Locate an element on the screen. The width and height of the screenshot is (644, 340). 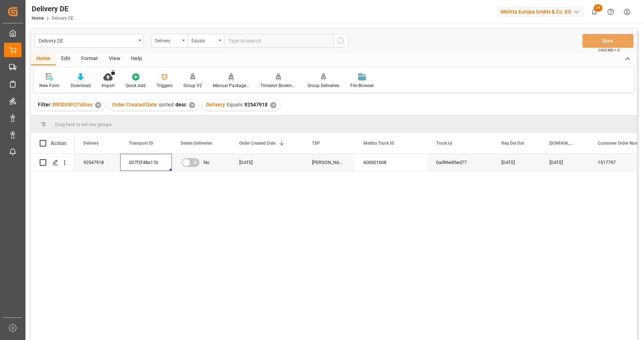
div: Edit is located at coordinates (66, 59).